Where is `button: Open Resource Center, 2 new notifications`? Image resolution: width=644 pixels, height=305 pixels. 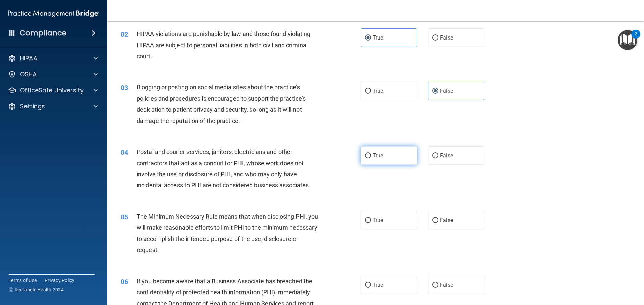
button: Open Resource Center, 2 new notifications is located at coordinates (627, 40).